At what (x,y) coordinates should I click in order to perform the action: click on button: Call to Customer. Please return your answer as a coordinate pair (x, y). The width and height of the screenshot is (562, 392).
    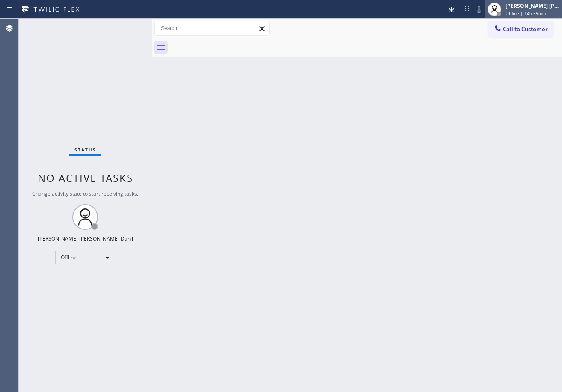
    Looking at the image, I should click on (521, 29).